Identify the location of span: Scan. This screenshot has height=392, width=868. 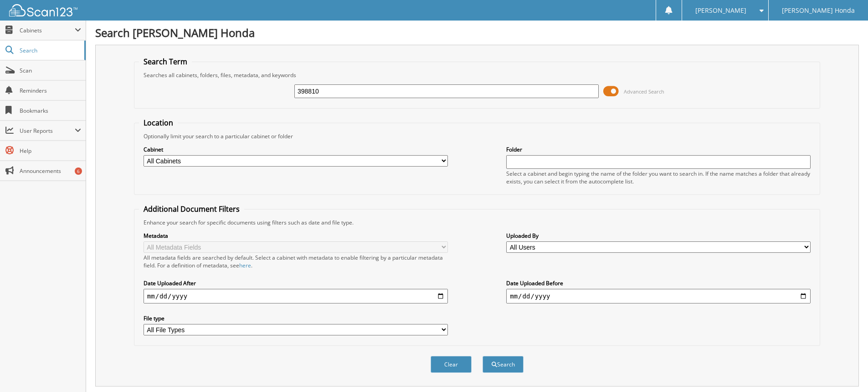
(50, 71).